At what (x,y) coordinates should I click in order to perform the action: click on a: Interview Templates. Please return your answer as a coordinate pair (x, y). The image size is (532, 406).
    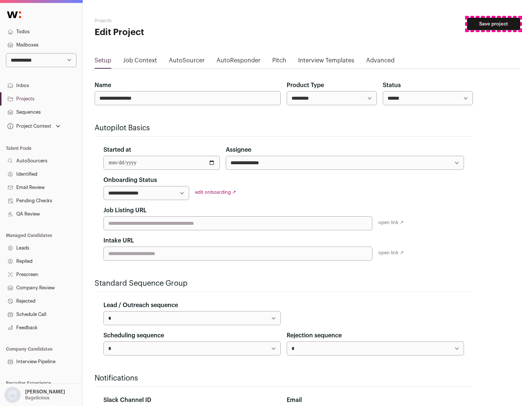
    Looking at the image, I should click on (326, 62).